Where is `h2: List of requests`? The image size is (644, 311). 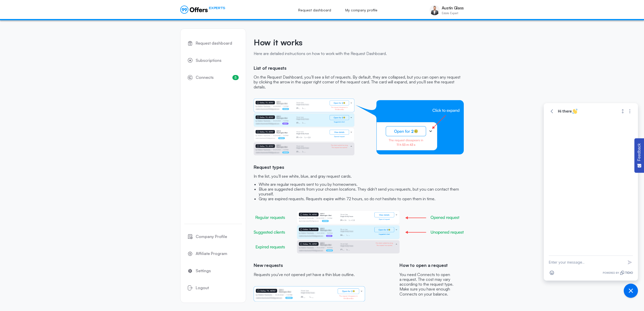
h2: List of requests is located at coordinates (359, 70).